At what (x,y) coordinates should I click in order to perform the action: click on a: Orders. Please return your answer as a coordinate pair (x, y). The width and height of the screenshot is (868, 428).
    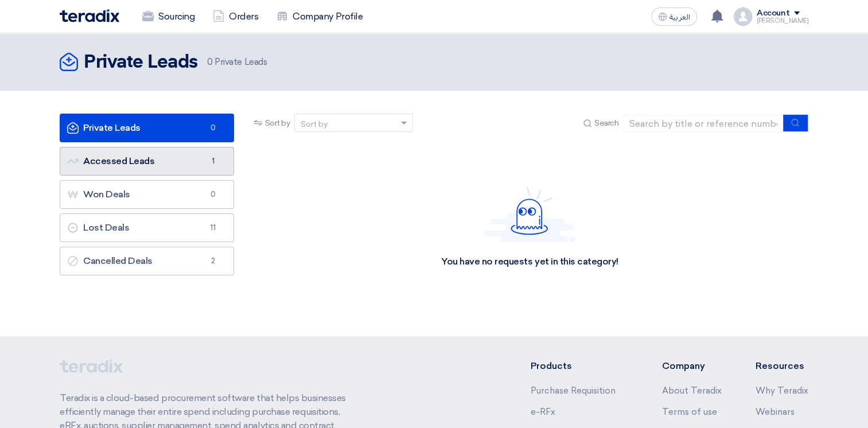
    Looking at the image, I should click on (236, 16).